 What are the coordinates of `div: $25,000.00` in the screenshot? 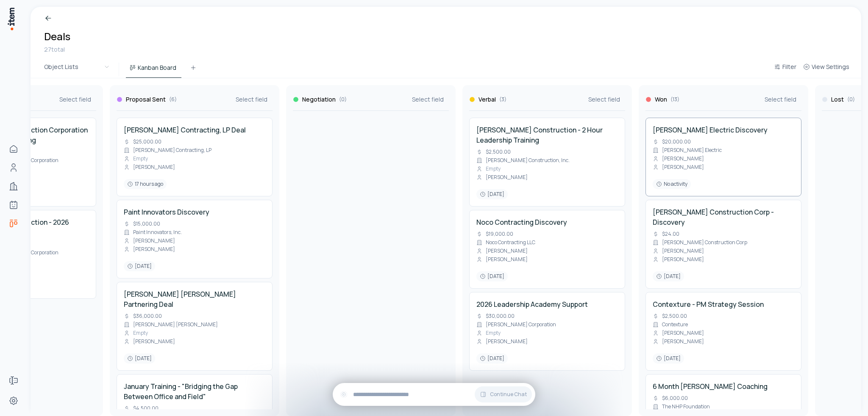 It's located at (143, 142).